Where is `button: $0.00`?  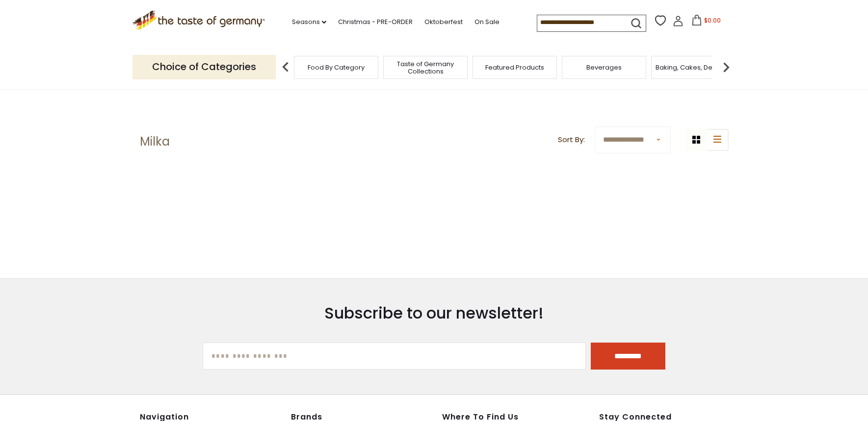
button: $0.00 is located at coordinates (706, 22).